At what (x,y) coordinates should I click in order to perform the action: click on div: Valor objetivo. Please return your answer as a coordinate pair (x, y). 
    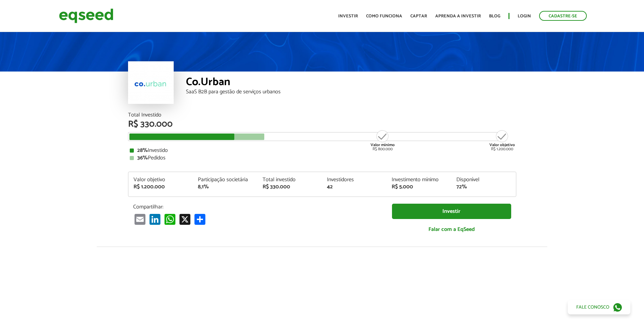
    Looking at the image, I should click on (161, 180).